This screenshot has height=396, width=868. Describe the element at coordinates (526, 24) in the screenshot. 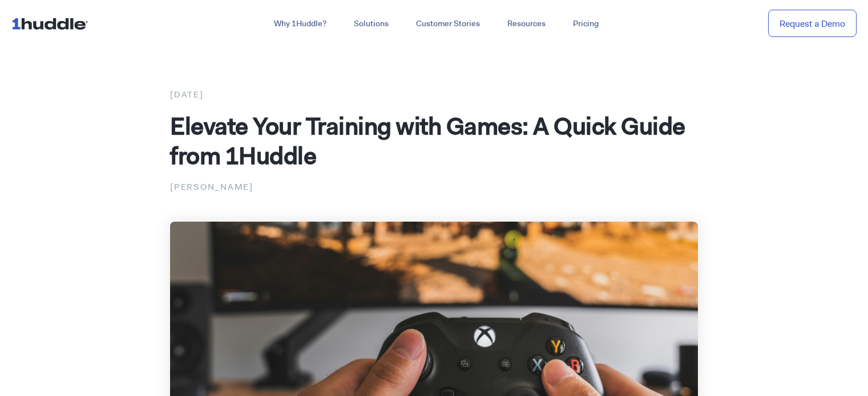

I see `a: Resources` at that location.